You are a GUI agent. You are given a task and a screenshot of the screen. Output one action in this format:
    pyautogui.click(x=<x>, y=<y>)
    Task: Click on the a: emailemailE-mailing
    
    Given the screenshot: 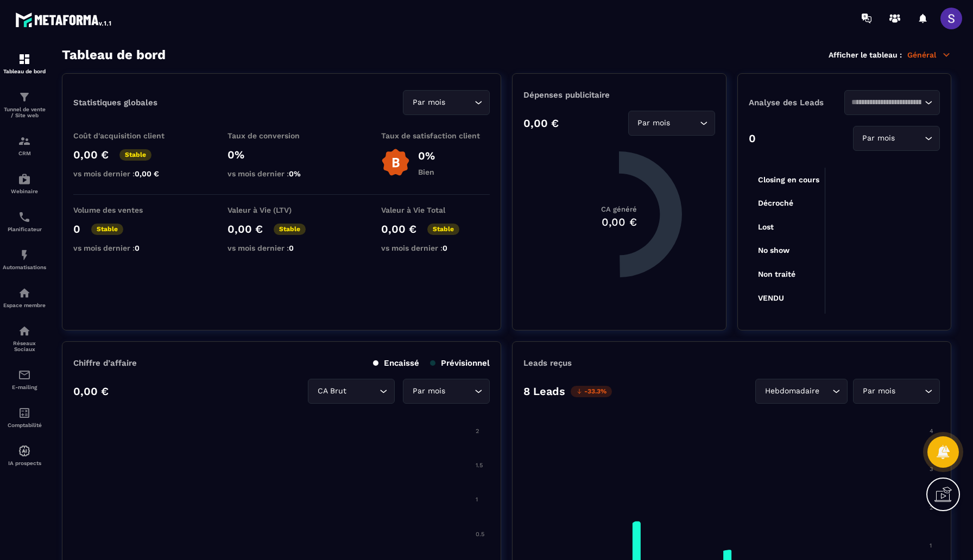 What is the action you would take?
    pyautogui.click(x=24, y=380)
    